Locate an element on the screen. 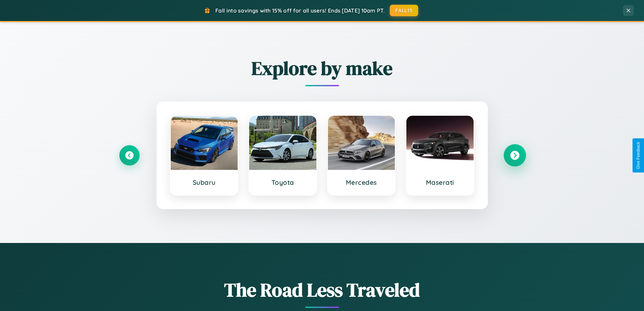  h3: Maserati is located at coordinates (440, 182).